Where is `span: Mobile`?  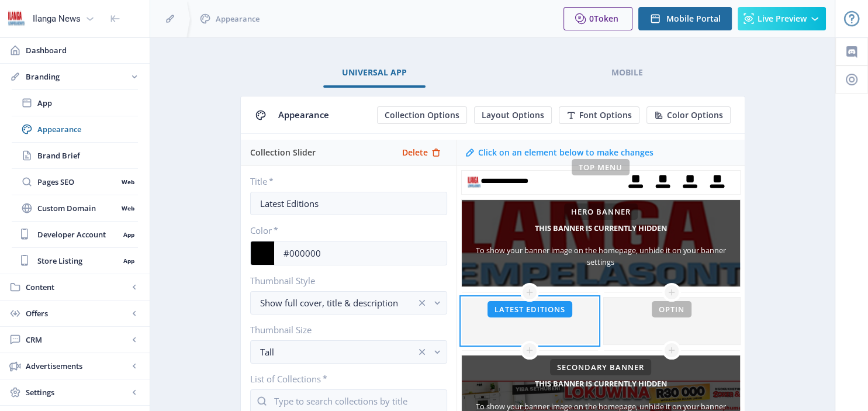 span: Mobile is located at coordinates (628, 73).